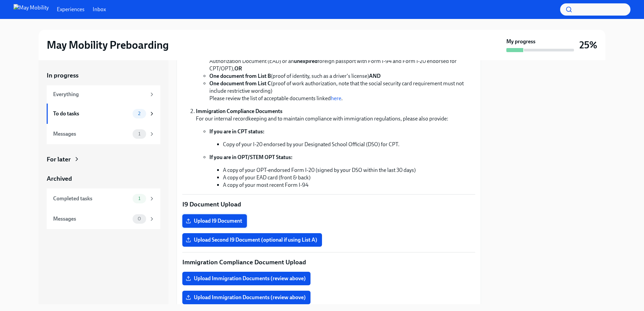 The width and height of the screenshot is (644, 311). What do you see at coordinates (139, 113) in the screenshot?
I see `span: 2` at bounding box center [139, 113].